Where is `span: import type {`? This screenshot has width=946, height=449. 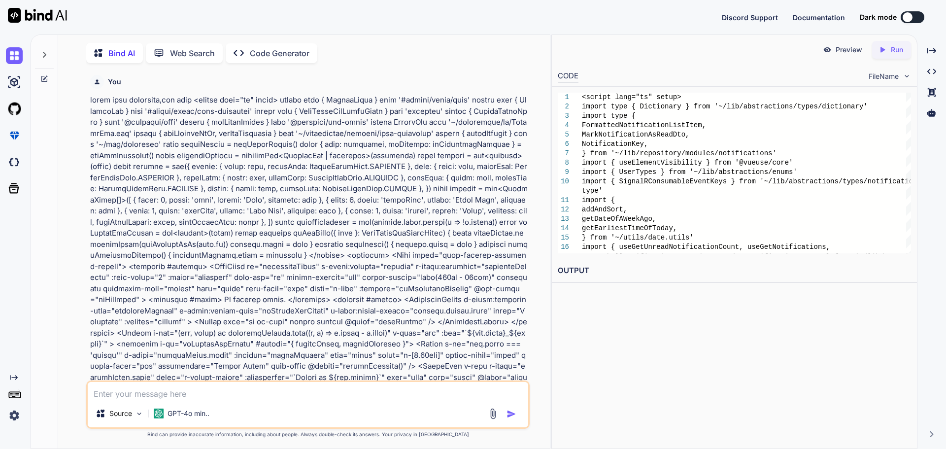
span: import type { is located at coordinates (608, 116).